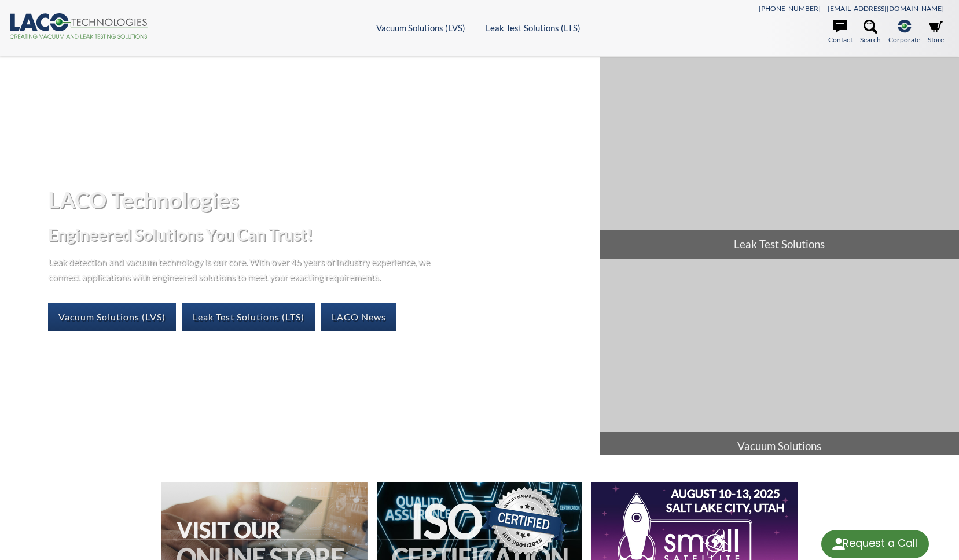  I want to click on span: Vacuum Solutions, so click(780, 447).